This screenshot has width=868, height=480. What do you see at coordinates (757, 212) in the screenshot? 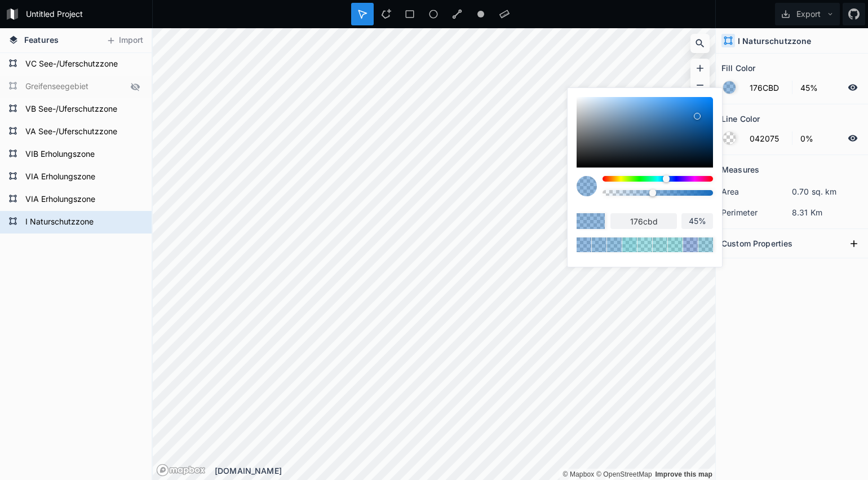
I see `dt: perimeter` at bounding box center [757, 212].